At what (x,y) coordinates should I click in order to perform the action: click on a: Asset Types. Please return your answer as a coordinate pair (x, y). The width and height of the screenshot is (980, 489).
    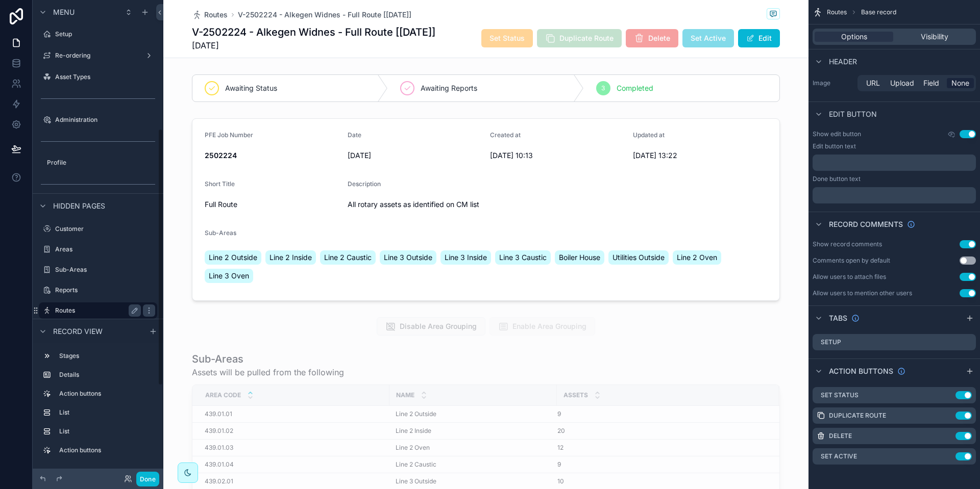
    Looking at the image, I should click on (98, 77).